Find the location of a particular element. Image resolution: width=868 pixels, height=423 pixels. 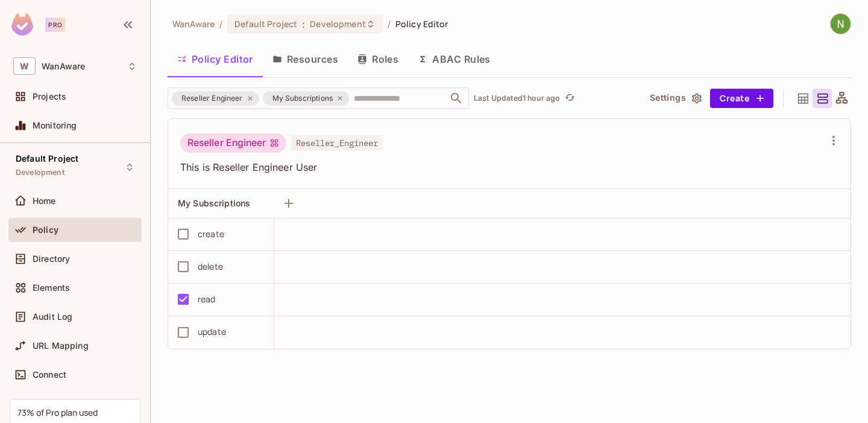

div: create is located at coordinates (211, 234).